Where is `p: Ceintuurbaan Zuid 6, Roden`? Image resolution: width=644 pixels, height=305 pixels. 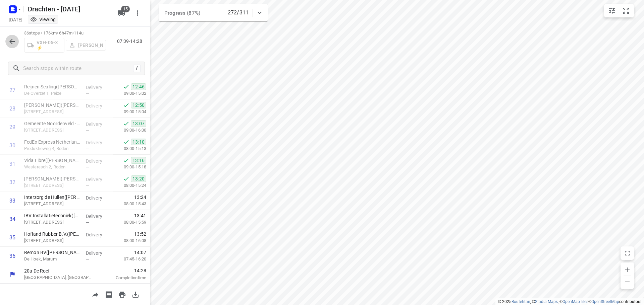 p: Ceintuurbaan Zuid 6, Roden is located at coordinates (52, 204).